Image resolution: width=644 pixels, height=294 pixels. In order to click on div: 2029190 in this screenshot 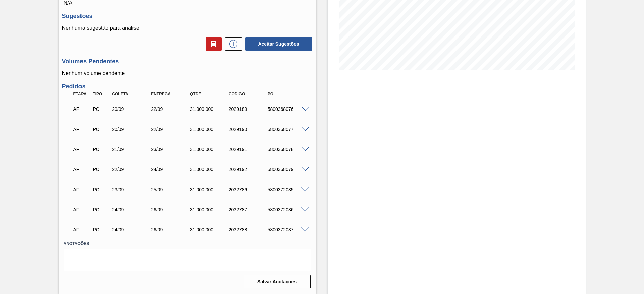, I will do `click(249, 129)`.